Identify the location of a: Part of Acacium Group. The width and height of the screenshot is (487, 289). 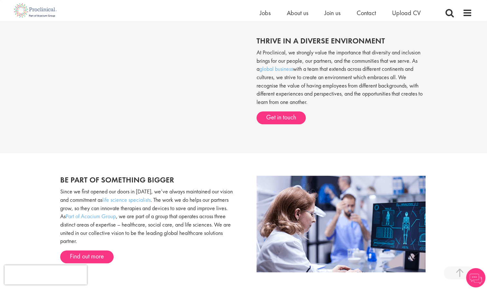
(91, 216).